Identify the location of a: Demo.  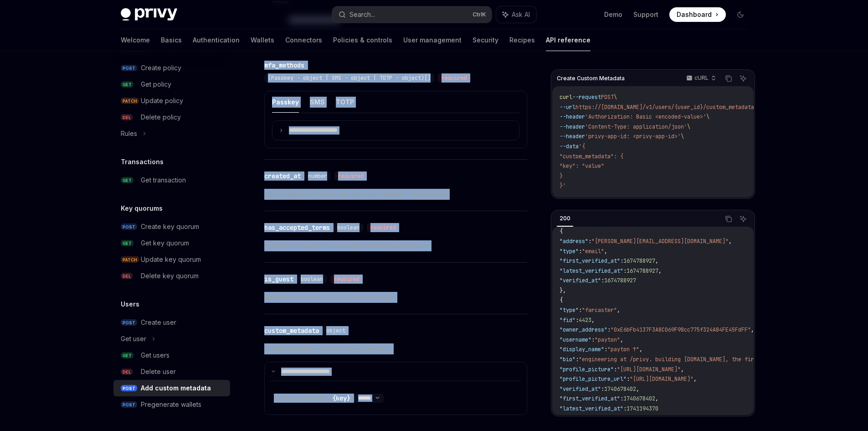
(613, 15).